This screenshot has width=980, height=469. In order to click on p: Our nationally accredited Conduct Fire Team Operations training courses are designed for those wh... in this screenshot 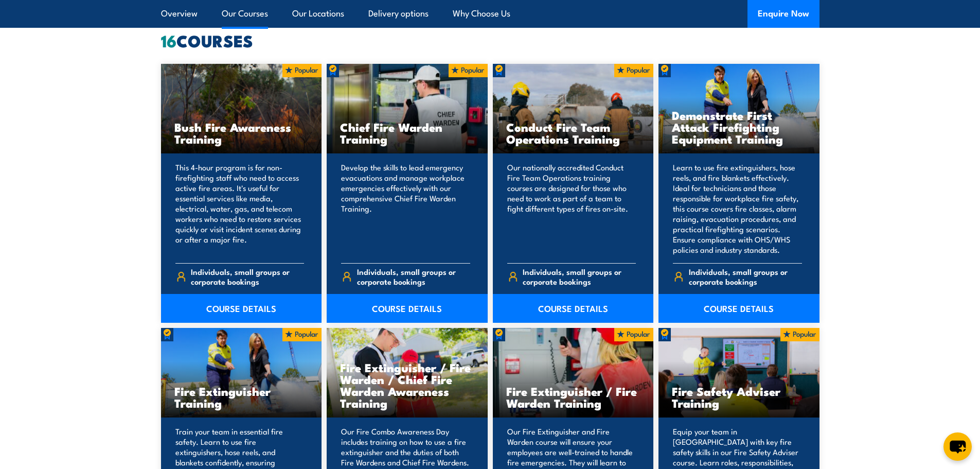, I will do `click(571, 209)`.